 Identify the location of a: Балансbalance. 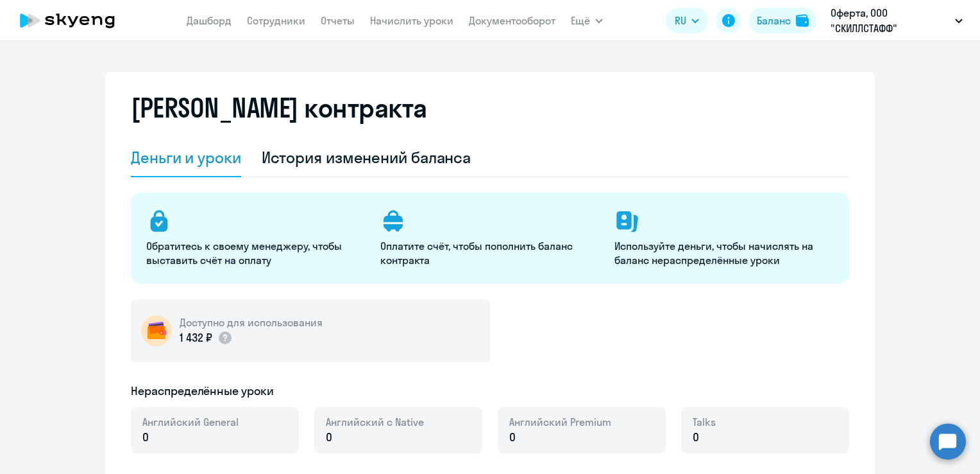
(782, 20).